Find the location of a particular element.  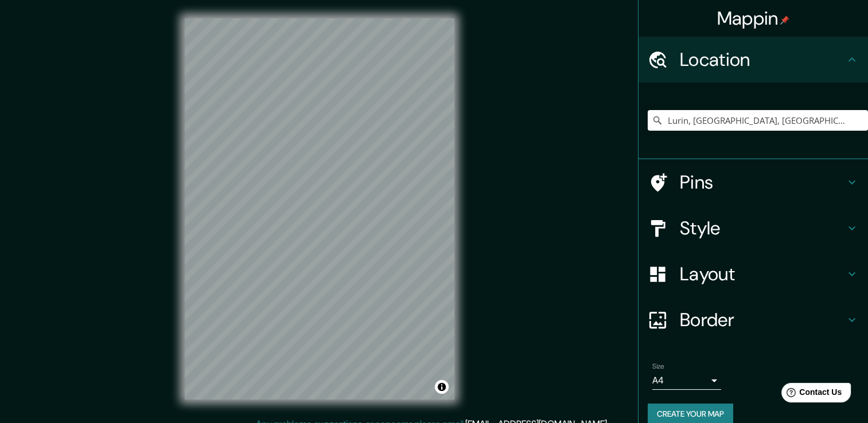

div: Layout is located at coordinates (753, 274).